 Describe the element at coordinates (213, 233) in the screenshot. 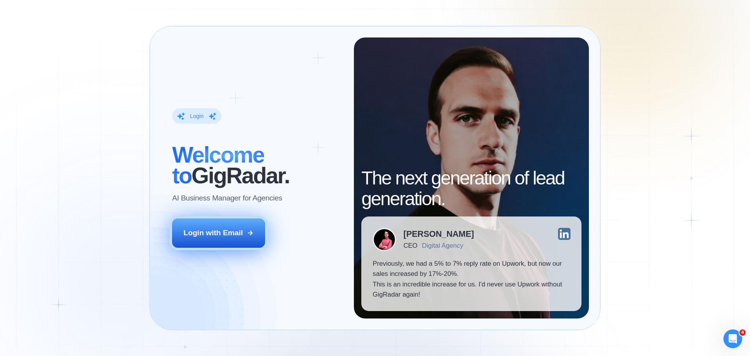

I see `div: Login with Email` at that location.